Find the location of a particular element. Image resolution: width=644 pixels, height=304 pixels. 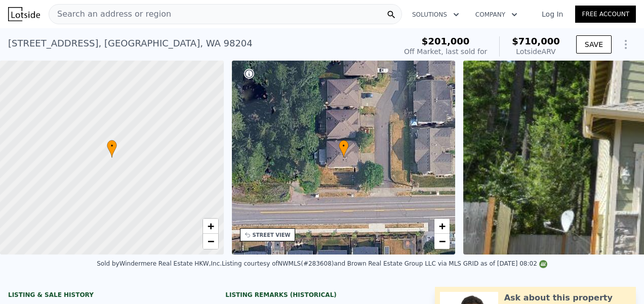

div: STREET VIEW is located at coordinates (271, 235).